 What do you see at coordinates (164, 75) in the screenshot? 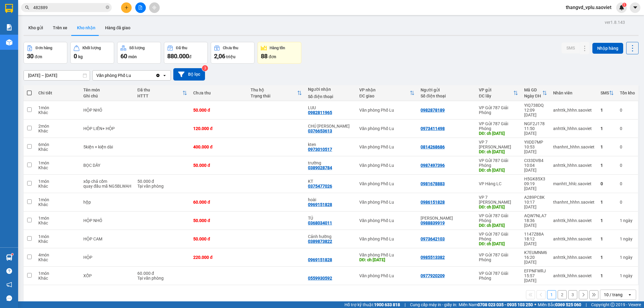
I see `svg: open` at bounding box center [164, 75].